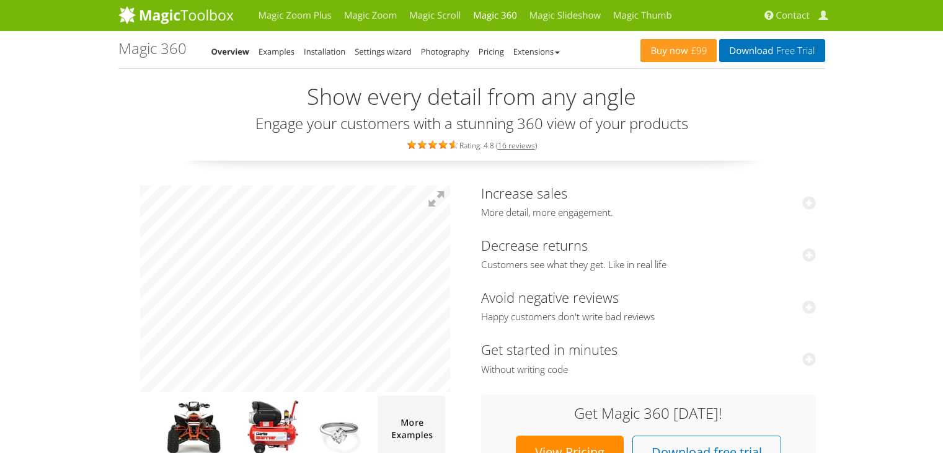 The width and height of the screenshot is (943, 453). What do you see at coordinates (491, 51) in the screenshot?
I see `a: Pricing` at bounding box center [491, 51].